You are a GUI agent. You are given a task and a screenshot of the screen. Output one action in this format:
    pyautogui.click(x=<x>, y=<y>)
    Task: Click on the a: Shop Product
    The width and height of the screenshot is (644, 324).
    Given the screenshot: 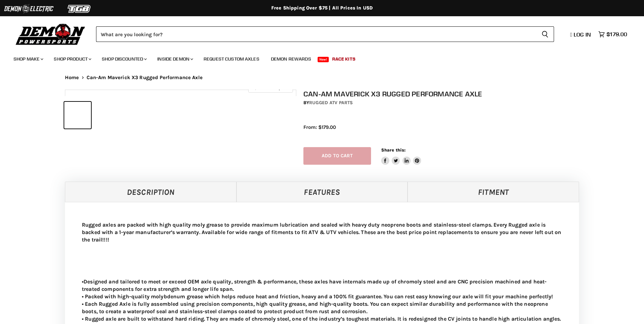 What is the action you would take?
    pyautogui.click(x=72, y=59)
    